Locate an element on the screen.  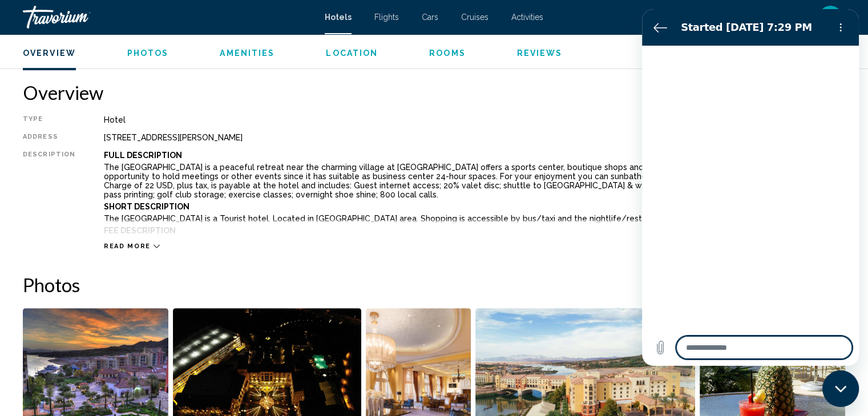
button: Back to the conversation list is located at coordinates (18, 18).